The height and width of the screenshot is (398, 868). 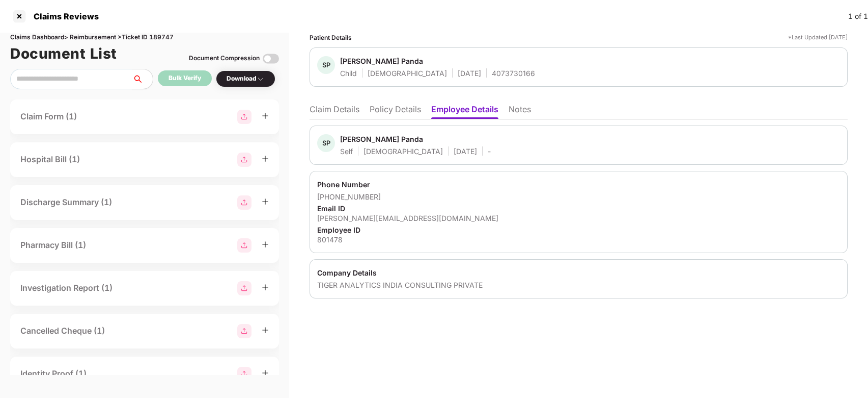 What do you see at coordinates (185, 78) in the screenshot?
I see `div: Bulk Verify` at bounding box center [185, 78].